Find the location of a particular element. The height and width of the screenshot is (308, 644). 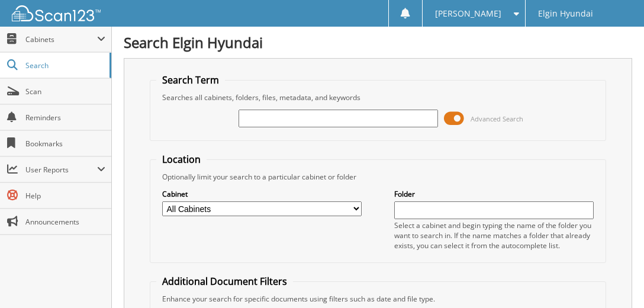

div: Enhance your search for specific documents using filters such as date and file type. is located at coordinates (377, 298).